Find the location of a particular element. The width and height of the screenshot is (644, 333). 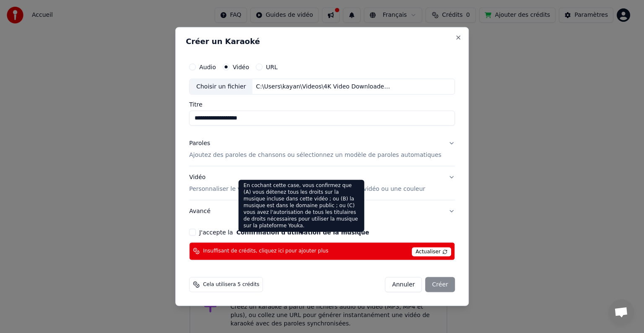

div: Choisir un fichier is located at coordinates (221, 86).